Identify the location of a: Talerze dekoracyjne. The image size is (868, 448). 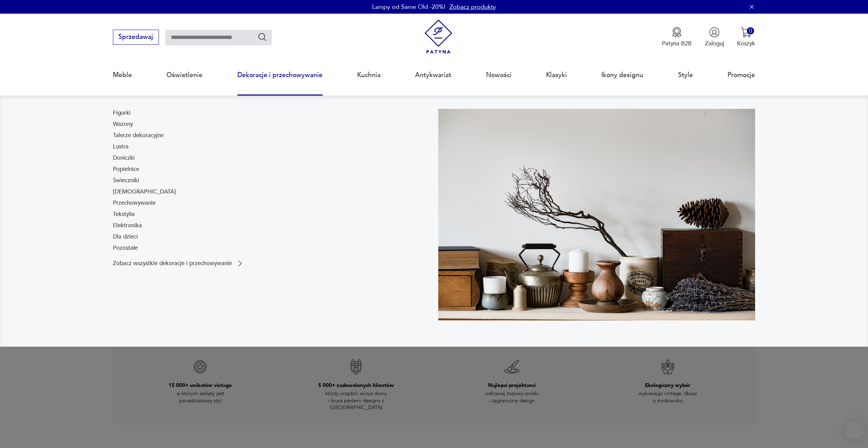
(139, 136).